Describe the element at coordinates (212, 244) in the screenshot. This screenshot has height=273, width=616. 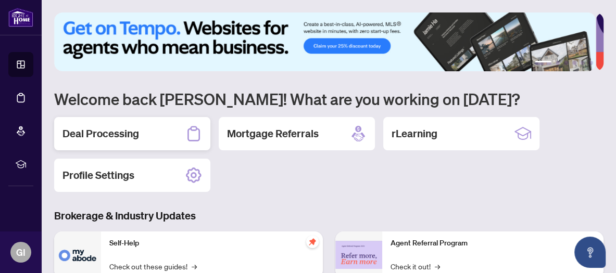
I see `p: Self-Help` at that location.